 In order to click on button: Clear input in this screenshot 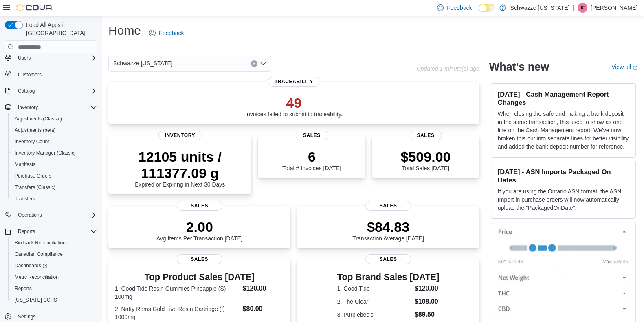, I will do `click(254, 63)`.